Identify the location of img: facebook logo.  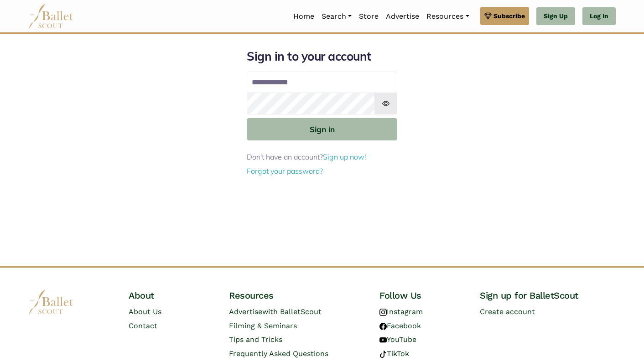
(383, 326).